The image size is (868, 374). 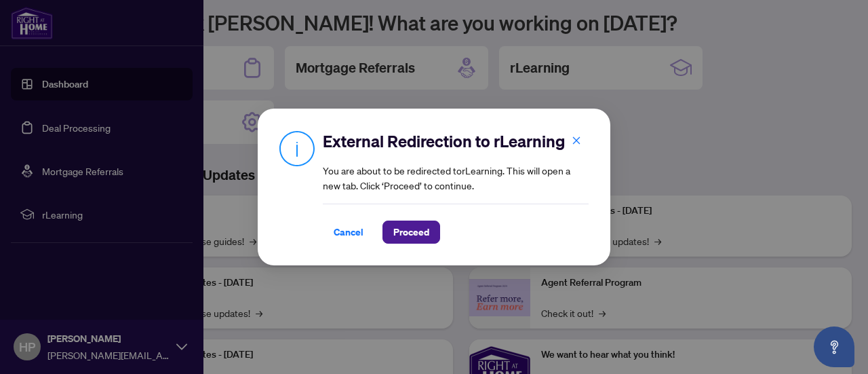 I want to click on span: close, so click(x=577, y=140).